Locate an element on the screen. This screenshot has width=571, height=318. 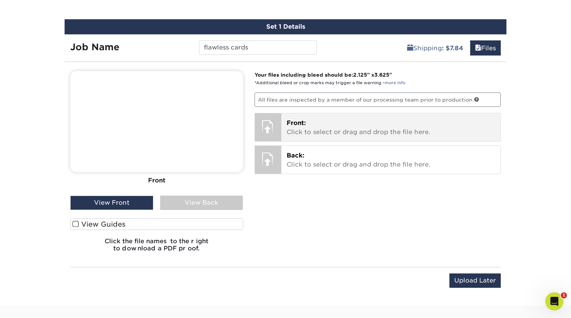
span: files is located at coordinates (478, 48).